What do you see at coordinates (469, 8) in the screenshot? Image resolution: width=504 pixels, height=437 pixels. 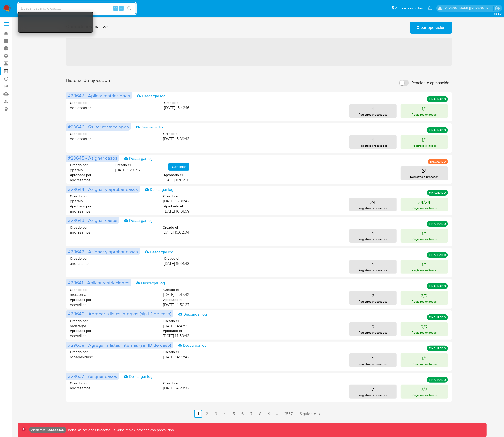 I see `p: jarvi.zambrano@mercadolibre.com.co` at bounding box center [469, 8].